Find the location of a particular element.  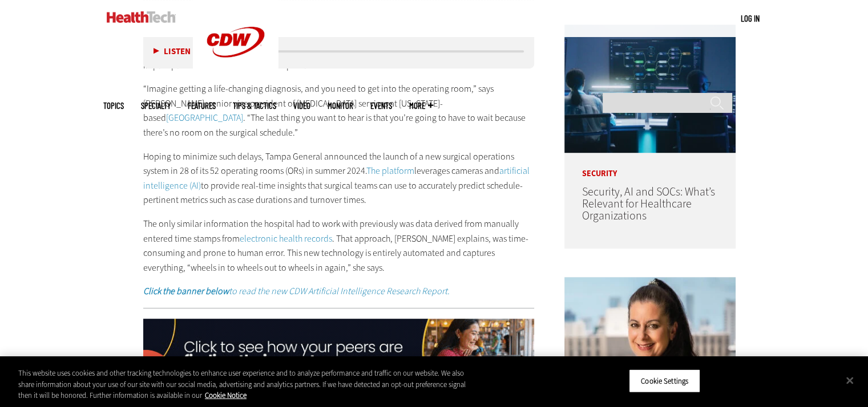

a: More information about your privacy is located at coordinates (225, 395).